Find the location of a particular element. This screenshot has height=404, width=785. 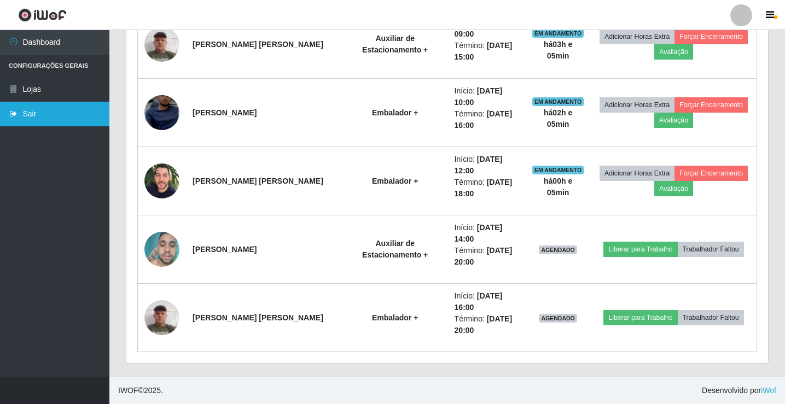

strong: há 03 h e 05 min is located at coordinates (558, 50).